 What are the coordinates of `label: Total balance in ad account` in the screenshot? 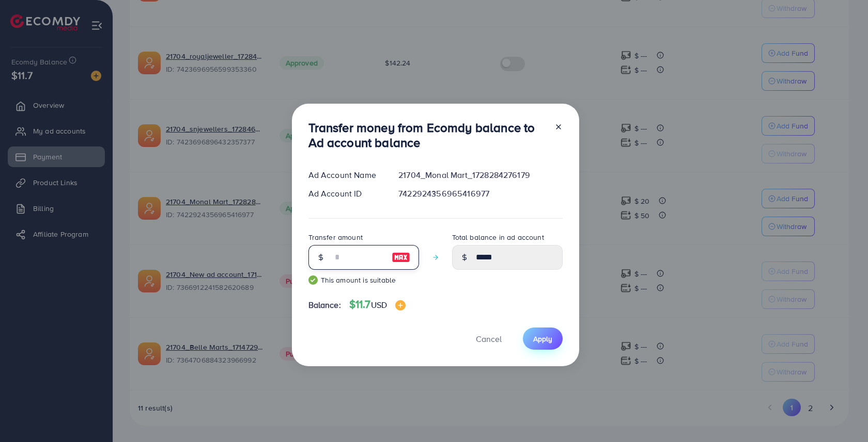 It's located at (498, 237).